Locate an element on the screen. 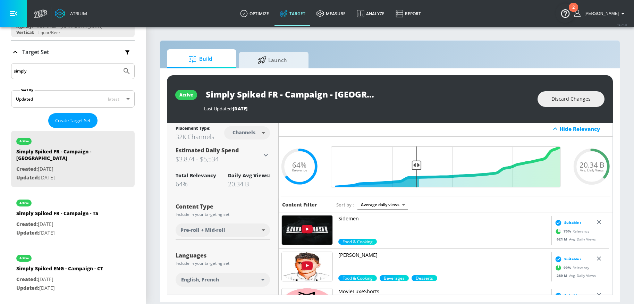 The image size is (634, 304). div: Simply Spiked FR - Campaign - TS is located at coordinates (57, 215).